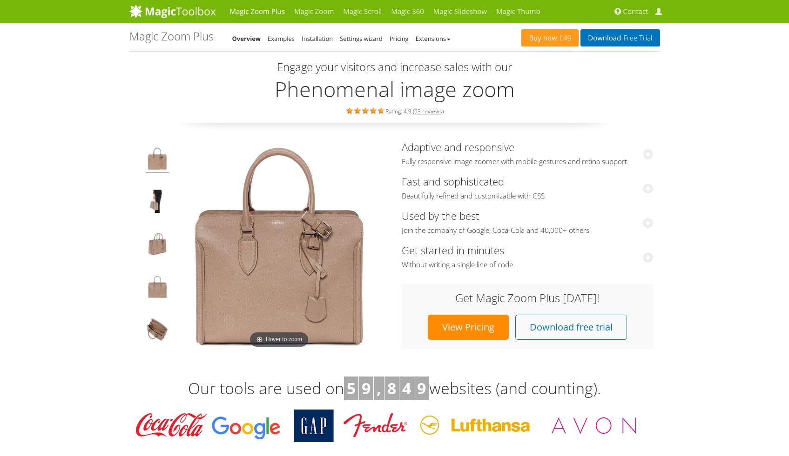  Describe the element at coordinates (279, 246) in the screenshot. I see `img: Magic Zoom Plus Demo` at that location.